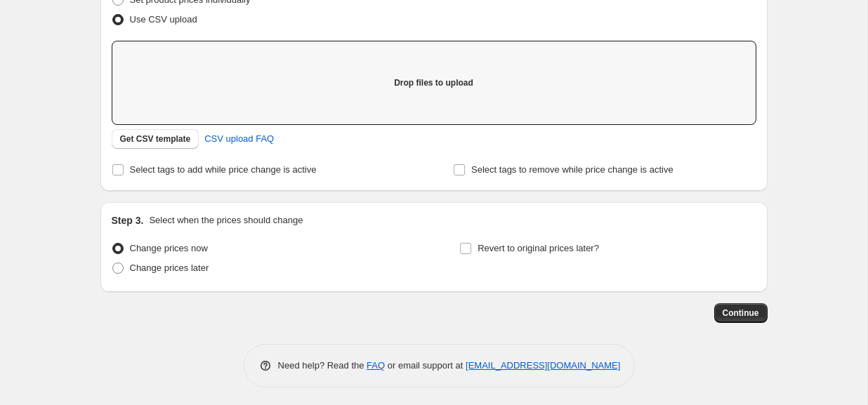 This screenshot has width=868, height=405. What do you see at coordinates (224, 169) in the screenshot?
I see `span: Select tags to add while price change is active` at bounding box center [224, 169].